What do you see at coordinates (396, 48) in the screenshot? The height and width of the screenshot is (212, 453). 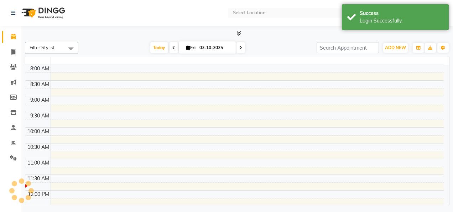 I see `button: ADD NEW` at bounding box center [396, 48].